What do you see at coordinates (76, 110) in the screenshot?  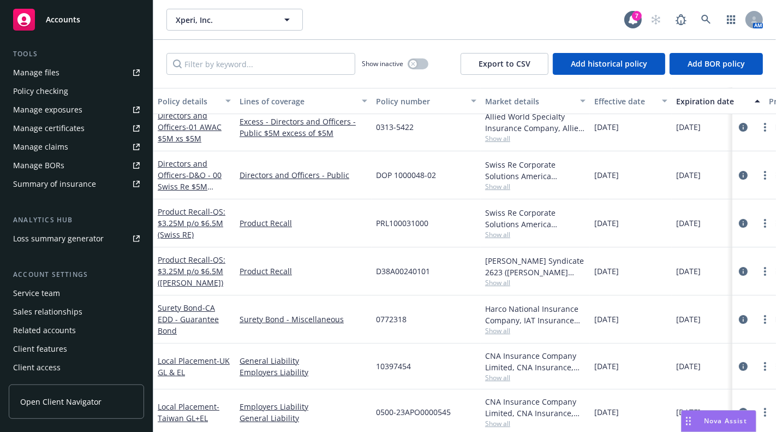 I see `a: Manage exposures` at bounding box center [76, 110].